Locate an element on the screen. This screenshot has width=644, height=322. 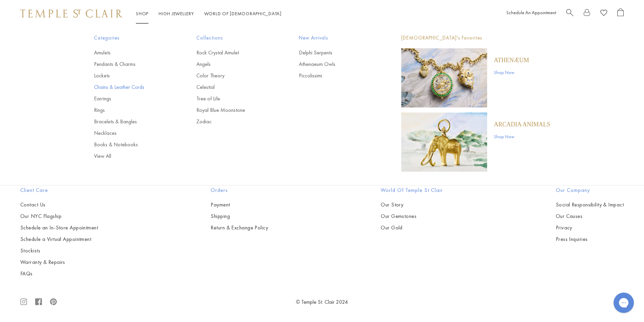
p: Athenæum is located at coordinates (511, 60).